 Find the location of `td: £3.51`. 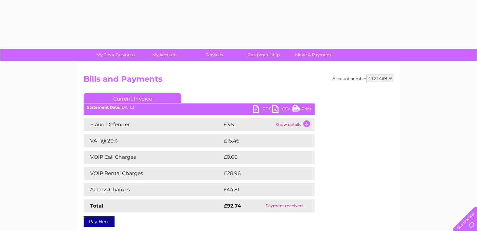

td: £3.51 is located at coordinates (248, 125).